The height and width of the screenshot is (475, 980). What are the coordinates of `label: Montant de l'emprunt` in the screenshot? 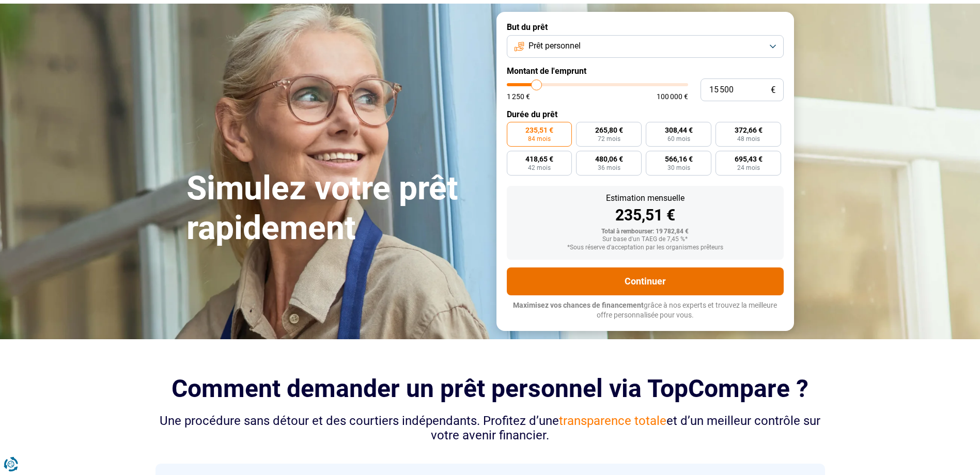 It's located at (645, 71).